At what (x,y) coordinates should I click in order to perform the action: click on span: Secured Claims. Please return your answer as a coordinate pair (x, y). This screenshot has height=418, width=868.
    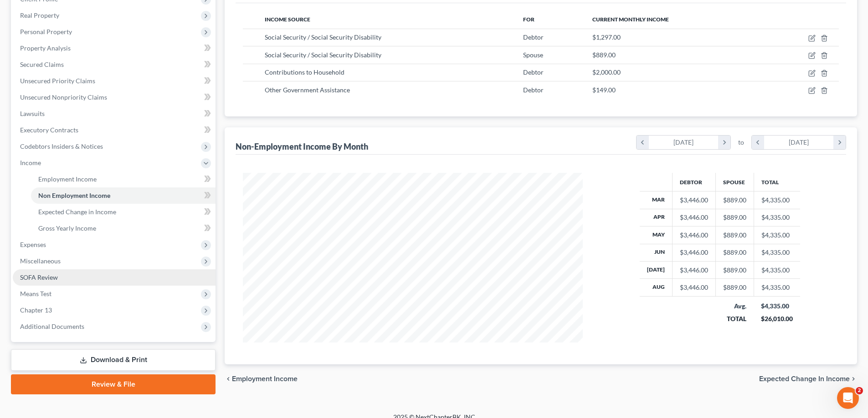
    Looking at the image, I should click on (42, 64).